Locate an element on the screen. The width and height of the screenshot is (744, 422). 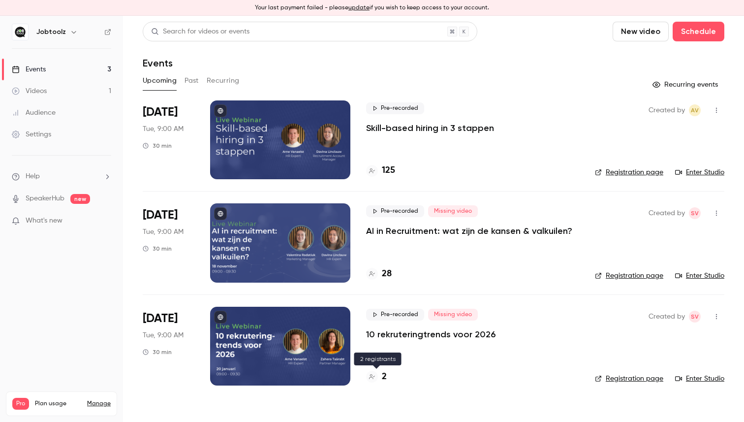
h1: Events is located at coordinates (157, 63).